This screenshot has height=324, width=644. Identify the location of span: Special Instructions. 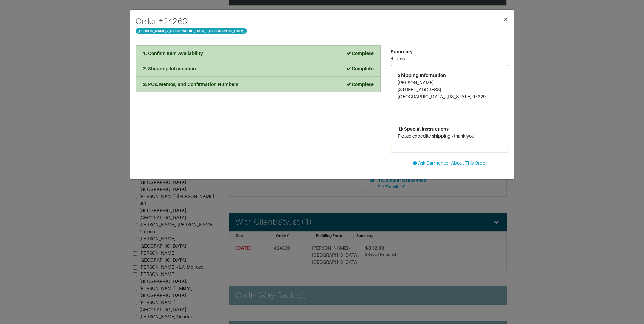
(423, 129).